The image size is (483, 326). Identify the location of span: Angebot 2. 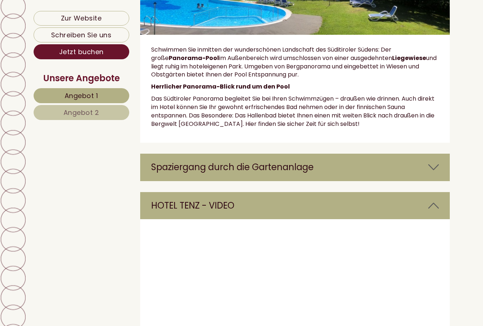
(81, 112).